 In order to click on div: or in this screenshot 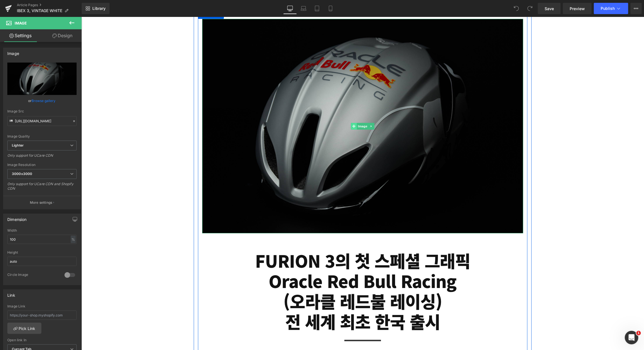, I will do `click(42, 100)`.